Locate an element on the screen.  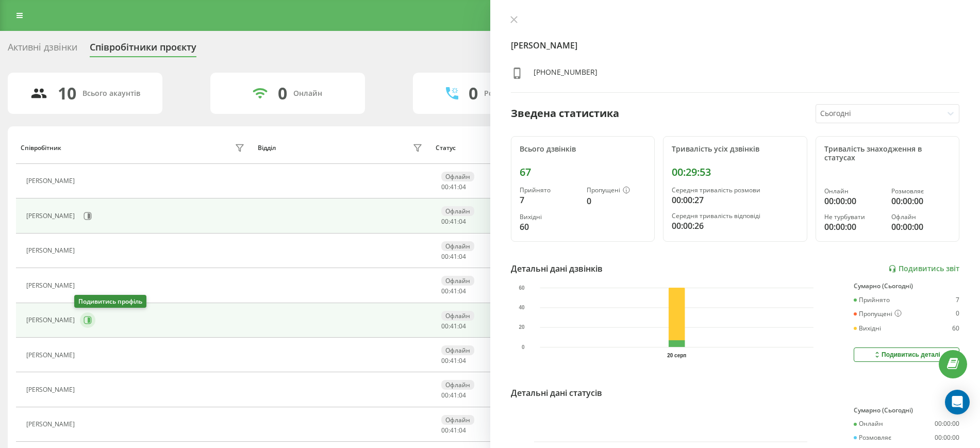
div: Пропущені is located at coordinates (616, 191).